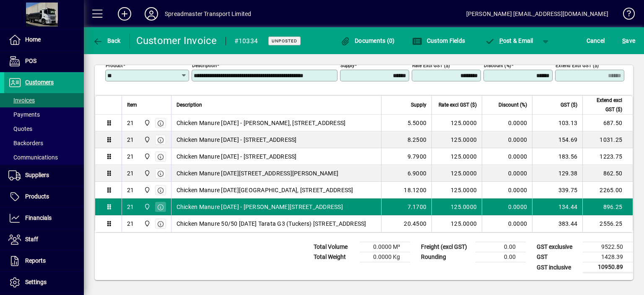  I want to click on a: Payments, so click(44, 115).